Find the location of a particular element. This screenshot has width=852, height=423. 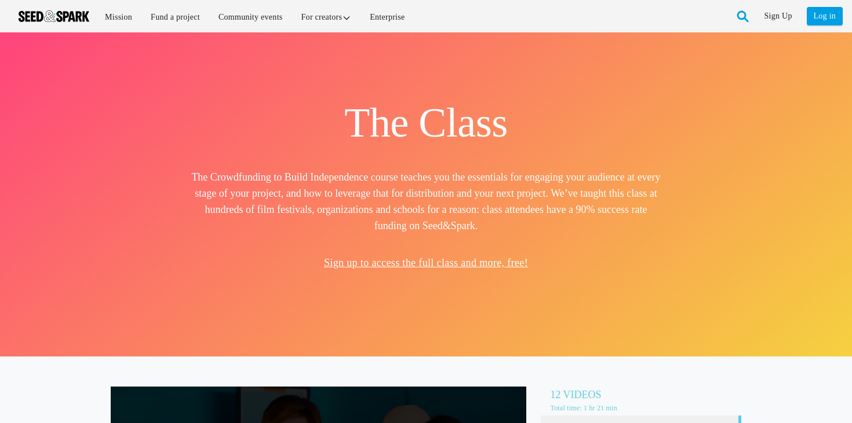

a: Enterprise is located at coordinates (387, 17).